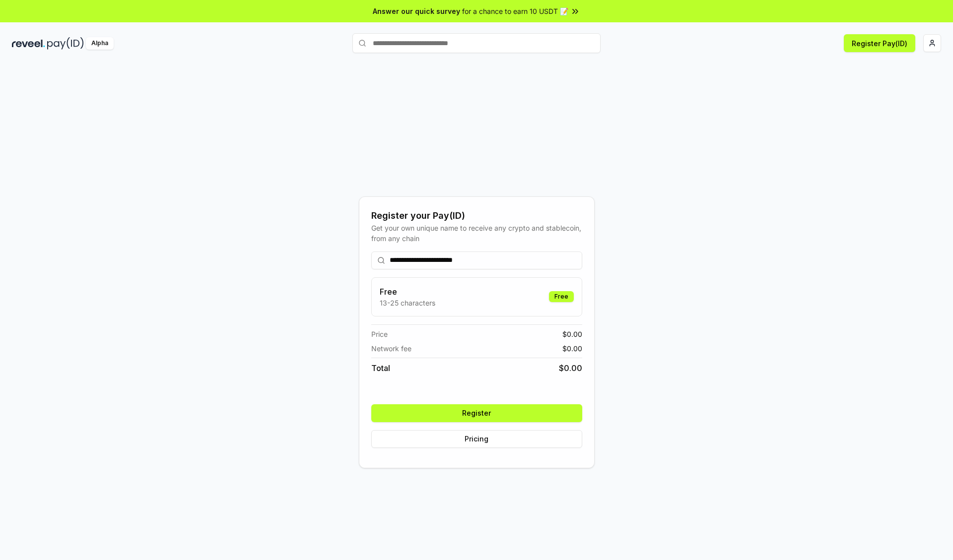  What do you see at coordinates (879, 43) in the screenshot?
I see `button: Register Pay(ID)` at bounding box center [879, 43].